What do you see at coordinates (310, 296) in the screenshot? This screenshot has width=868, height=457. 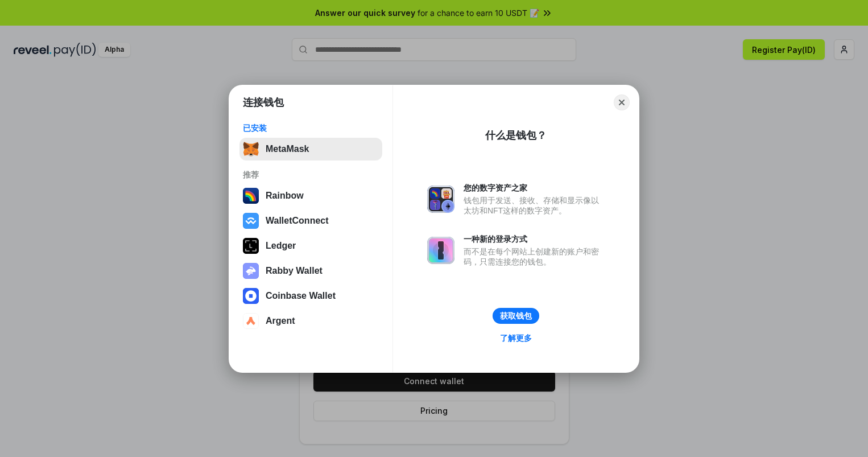 I see `button: Coinbase Wallet` at bounding box center [310, 296].